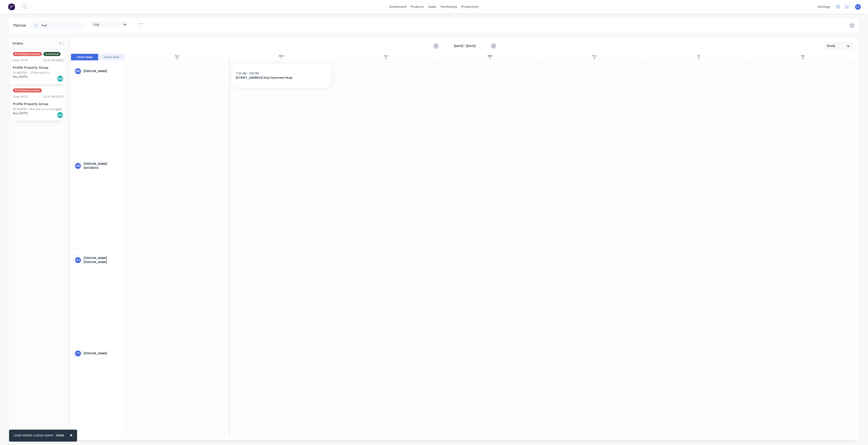 This screenshot has height=445, width=868. I want to click on img: Factory, so click(12, 7).